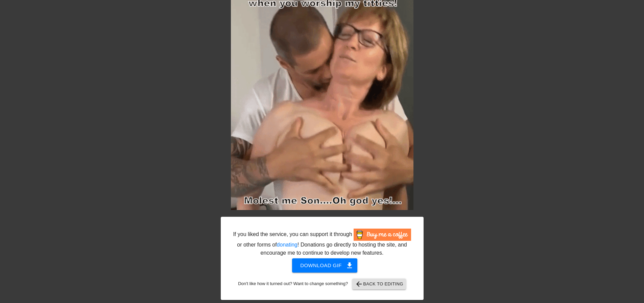  I want to click on span: arrow_back, so click(359, 284).